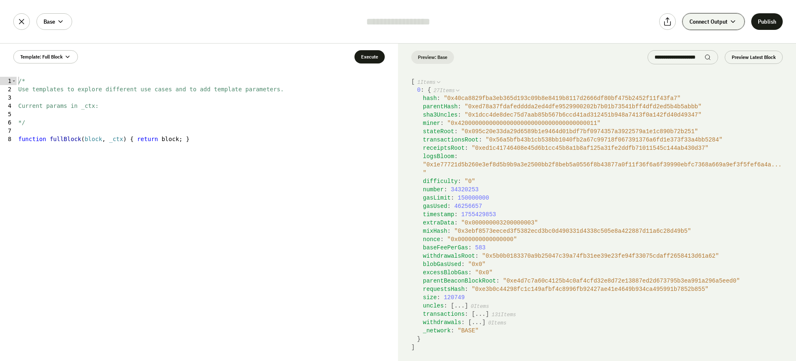 The height and width of the screenshot is (361, 796). I want to click on span: 1 Items, so click(427, 83).